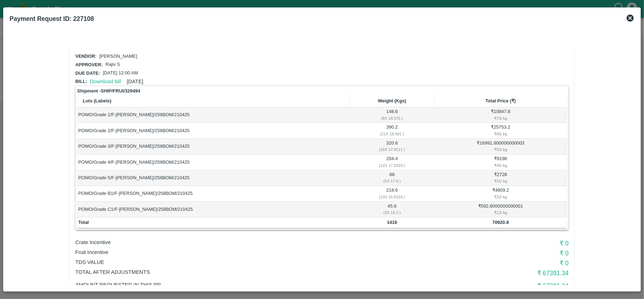 Image resolution: width=644 pixels, height=299 pixels. What do you see at coordinates (52, 19) in the screenshot?
I see `b: Payment Request ID: 227108` at bounding box center [52, 19].